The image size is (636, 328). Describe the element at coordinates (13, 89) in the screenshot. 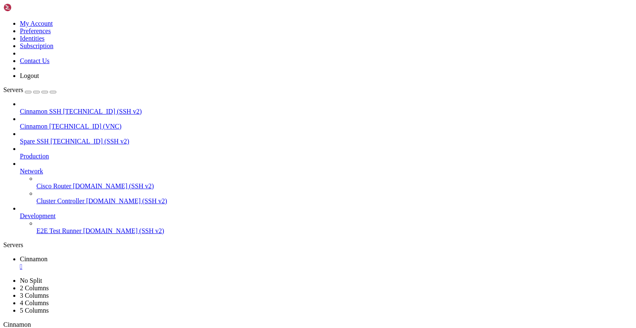

I see `span: Servers` at that location.